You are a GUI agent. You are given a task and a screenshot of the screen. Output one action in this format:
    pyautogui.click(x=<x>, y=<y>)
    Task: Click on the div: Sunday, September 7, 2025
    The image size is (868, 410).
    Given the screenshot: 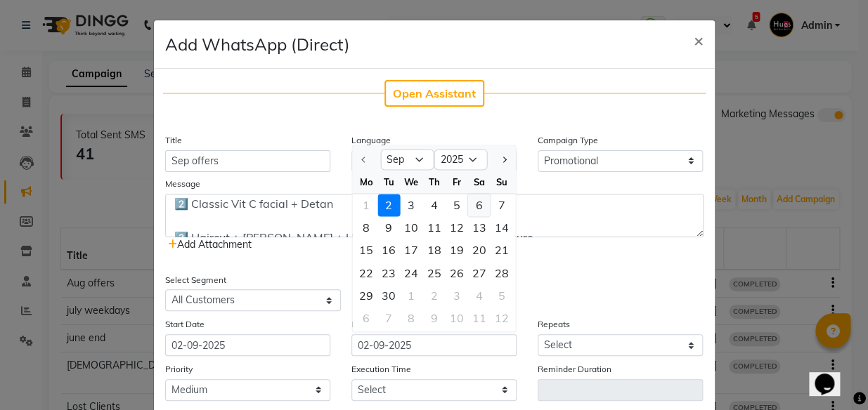 What is the action you would take?
    pyautogui.click(x=501, y=206)
    